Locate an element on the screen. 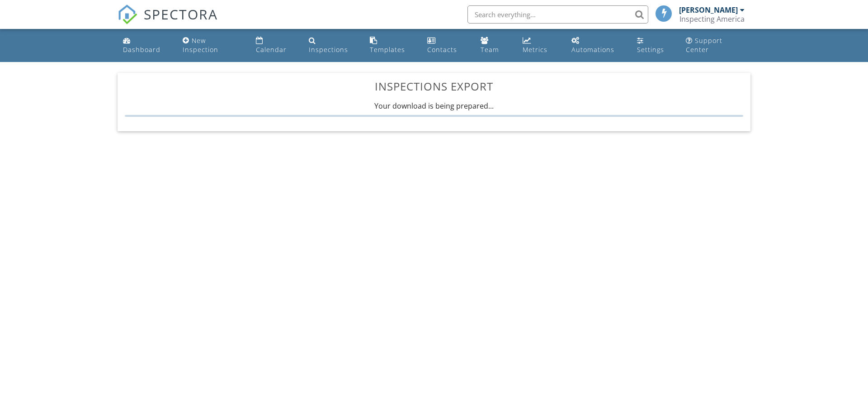  div: Templates is located at coordinates (388, 49).